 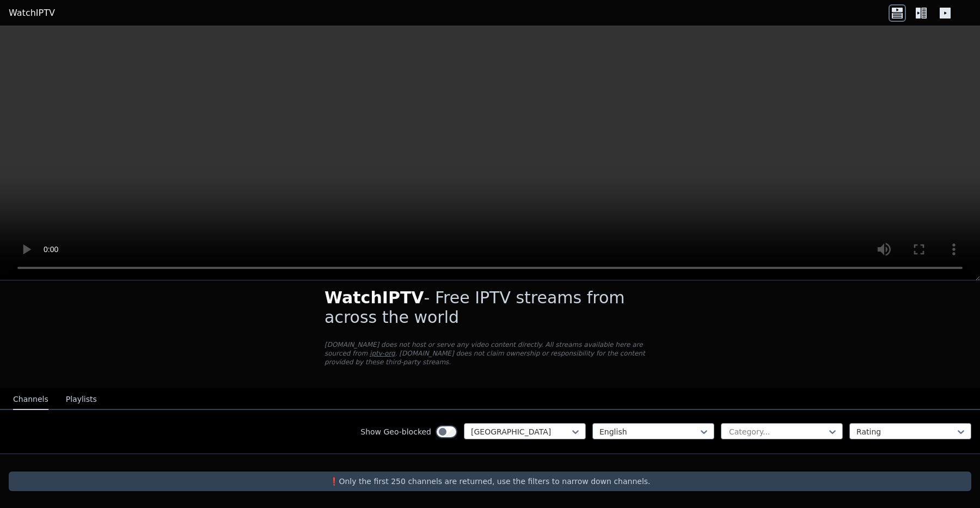 I want to click on p: ❗️Only the first 250 channels are returned, use the filters to narrow down channels., so click(x=490, y=481).